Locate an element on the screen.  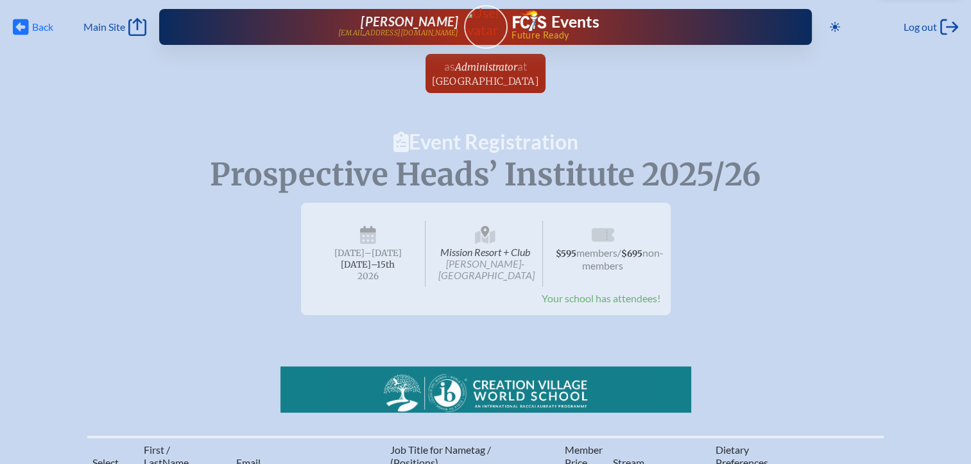
span: as is located at coordinates (449, 66).